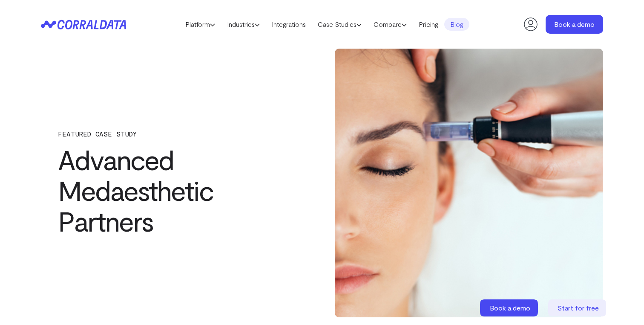  I want to click on a: Pricing, so click(429, 25).